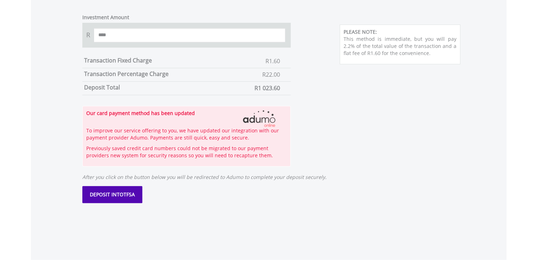 This screenshot has height=262, width=537. I want to click on strong: Our card payment method has been updated, so click(140, 113).